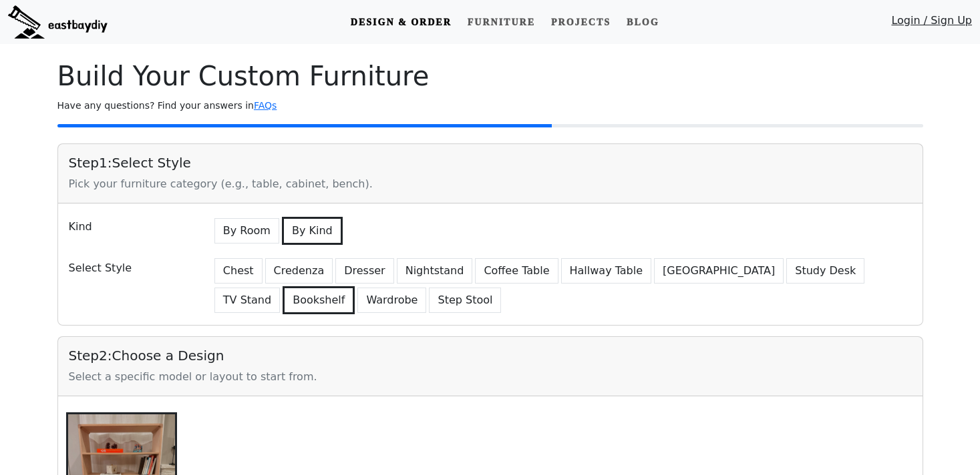 The height and width of the screenshot is (475, 980). What do you see at coordinates (238, 271) in the screenshot?
I see `button: Chest` at bounding box center [238, 271].